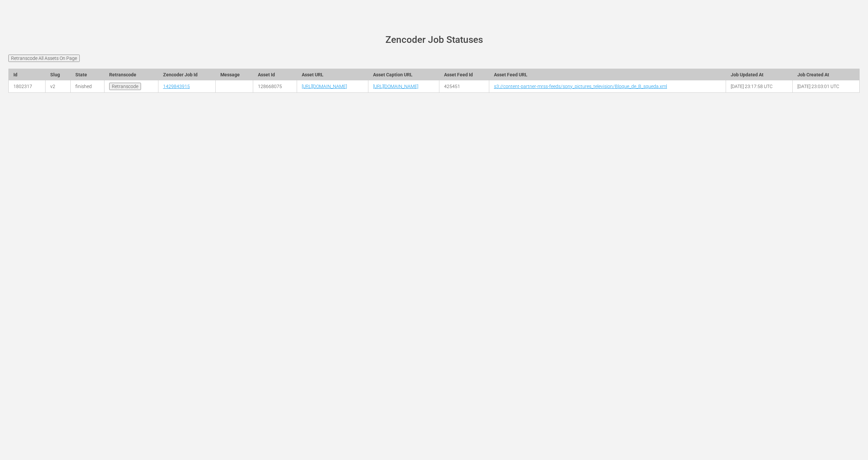 The width and height of the screenshot is (868, 460). What do you see at coordinates (27, 87) in the screenshot?
I see `td: 1802317` at bounding box center [27, 87].